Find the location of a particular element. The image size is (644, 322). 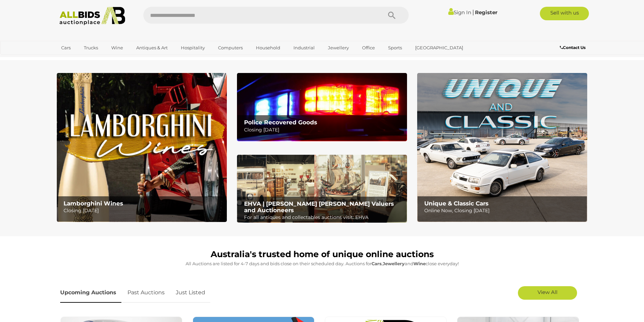

span: View All is located at coordinates (547, 292).